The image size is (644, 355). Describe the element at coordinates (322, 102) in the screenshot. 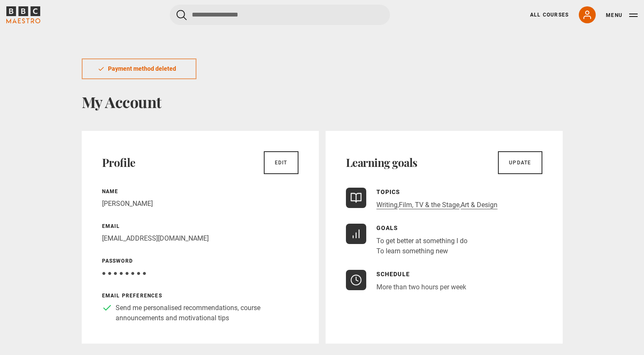

I see `h1: My Account` at that location.